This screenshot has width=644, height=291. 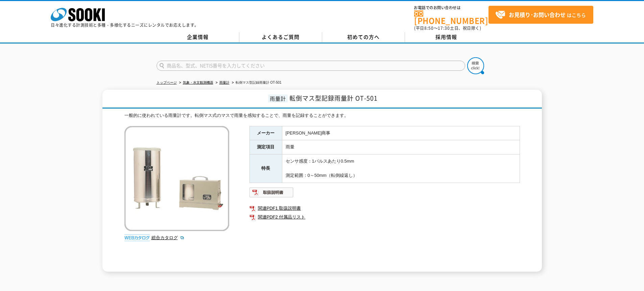 I want to click on a: 企業情報, so click(x=197, y=37).